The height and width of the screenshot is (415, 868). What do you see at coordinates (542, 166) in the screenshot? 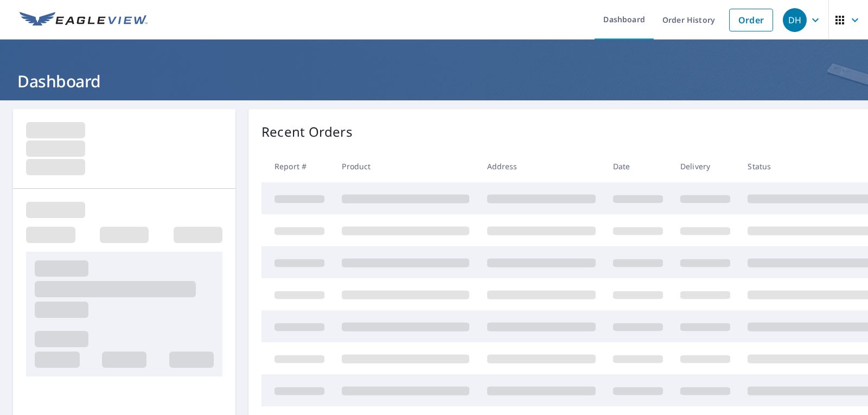
I see `th: Address` at bounding box center [542, 166].